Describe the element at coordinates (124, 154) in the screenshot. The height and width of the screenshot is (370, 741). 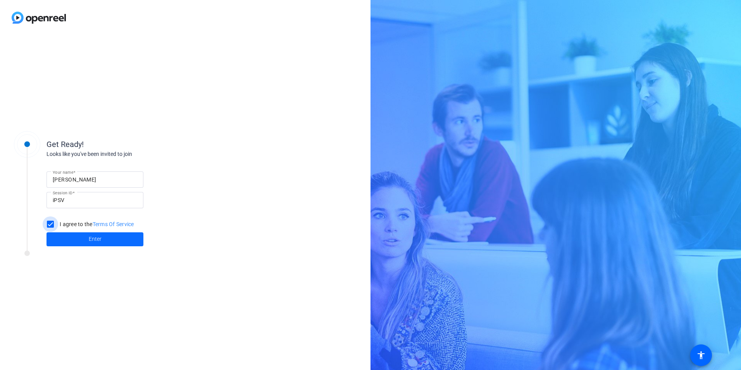
I see `div: Looks like you've been invited to join` at that location.